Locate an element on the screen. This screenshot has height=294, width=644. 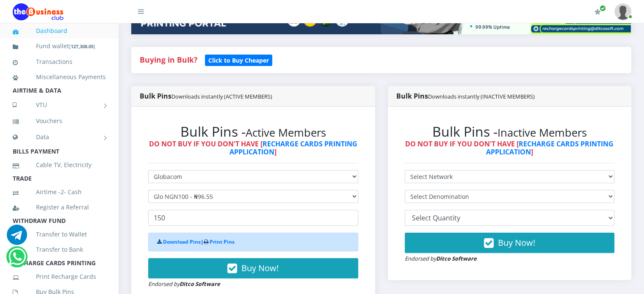
strong: Buying in Bulk? is located at coordinates (168, 60).